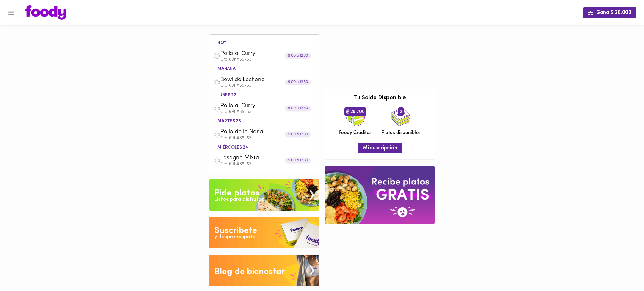 This screenshot has width=644, height=291. Describe the element at coordinates (256, 132) in the screenshot. I see `span: Pollo de la Nona` at that location.